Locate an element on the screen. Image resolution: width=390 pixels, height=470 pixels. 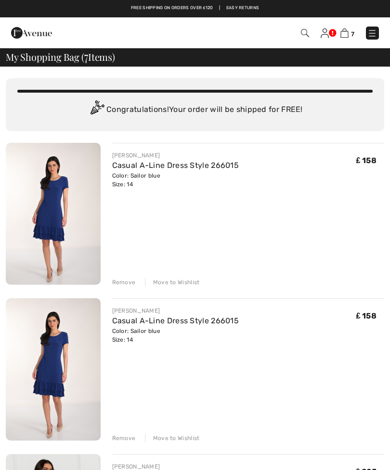
a: 1ère Avenue is located at coordinates (31, 32).